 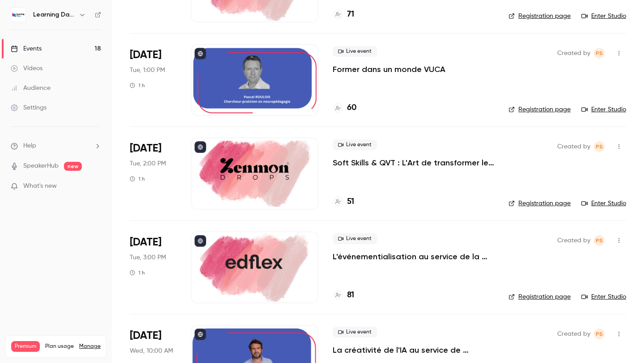 What do you see at coordinates (350, 202) in the screenshot?
I see `h4: 51` at bounding box center [350, 202].